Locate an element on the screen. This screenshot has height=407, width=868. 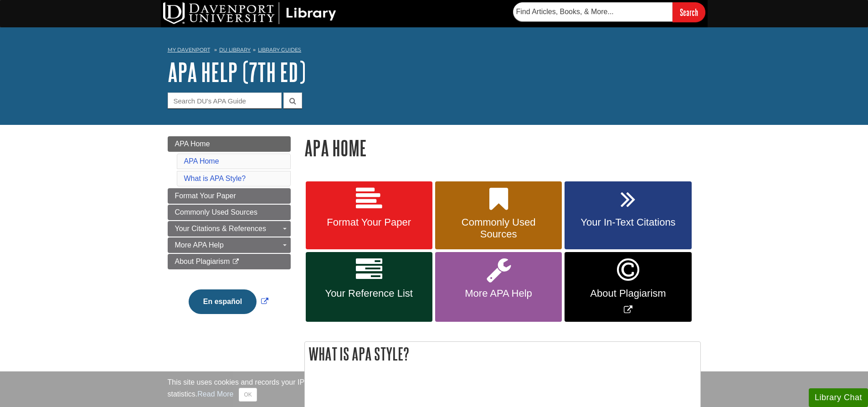
a: Read More is located at coordinates (215, 394).